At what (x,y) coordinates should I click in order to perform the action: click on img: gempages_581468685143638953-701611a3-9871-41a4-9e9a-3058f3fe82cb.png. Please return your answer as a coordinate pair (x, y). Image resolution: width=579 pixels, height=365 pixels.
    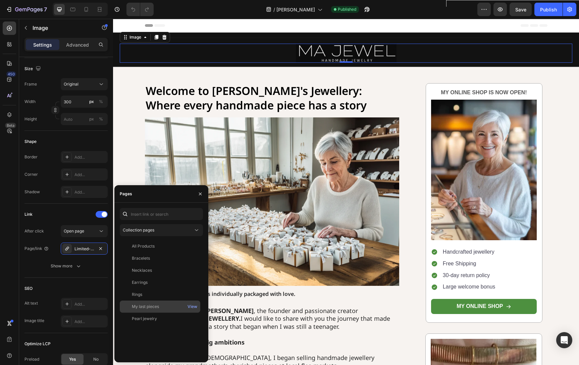
    Looking at the image, I should click on (371, 151).